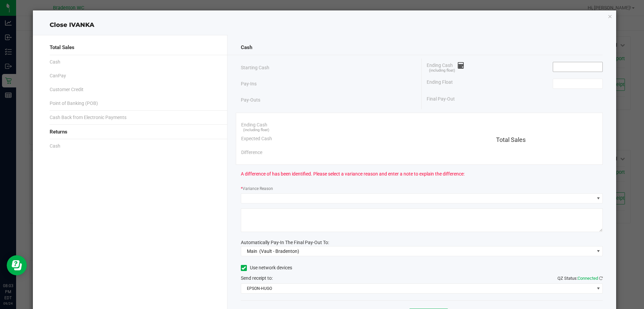 This screenshot has height=309, width=644. I want to click on span: Final Pay-Out, so click(441, 98).